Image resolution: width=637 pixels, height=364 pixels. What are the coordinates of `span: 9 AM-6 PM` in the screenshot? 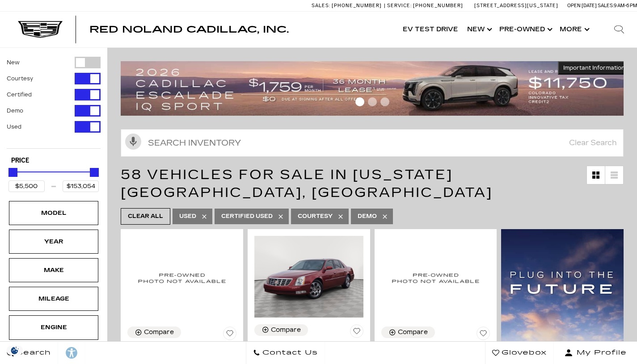 It's located at (625, 5).